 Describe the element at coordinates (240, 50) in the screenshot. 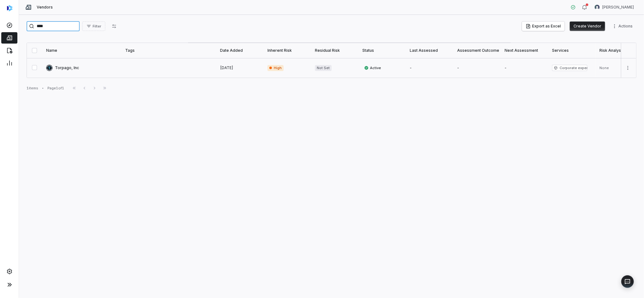

I see `div: Date Added` at that location.